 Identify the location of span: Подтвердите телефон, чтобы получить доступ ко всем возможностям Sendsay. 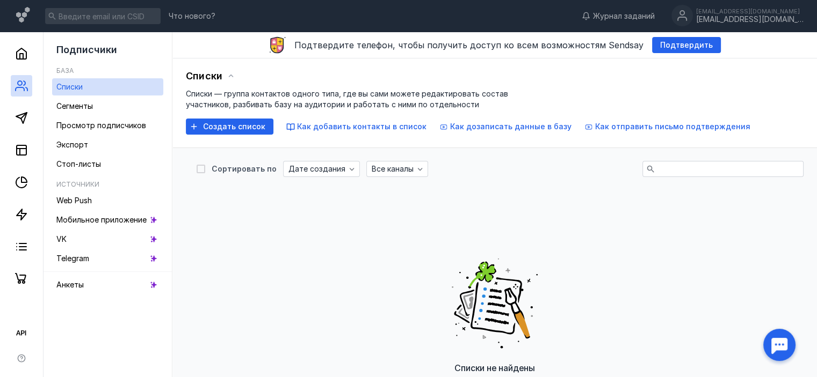
(469, 45).